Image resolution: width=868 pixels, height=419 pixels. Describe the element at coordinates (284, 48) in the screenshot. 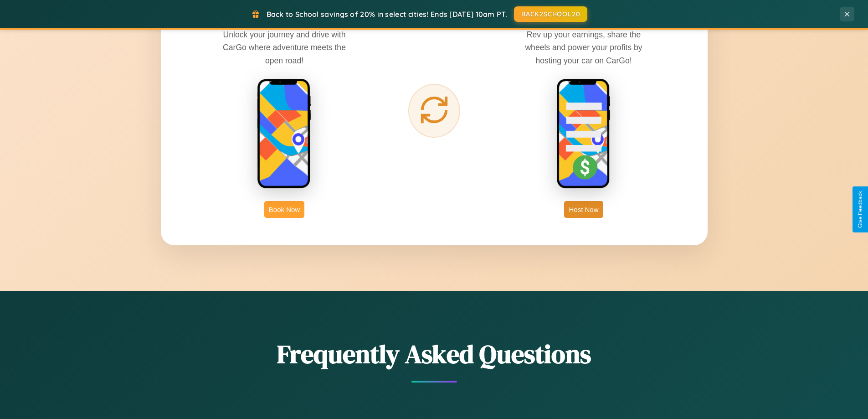

I see `p: Unlock your journey and drive with CarGo where adventure meets the open road!` at that location.